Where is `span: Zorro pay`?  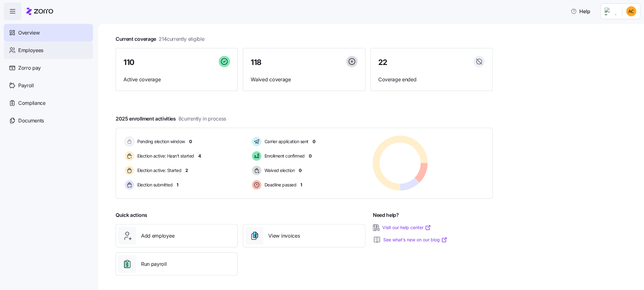
span: Zorro pay is located at coordinates (29, 68).